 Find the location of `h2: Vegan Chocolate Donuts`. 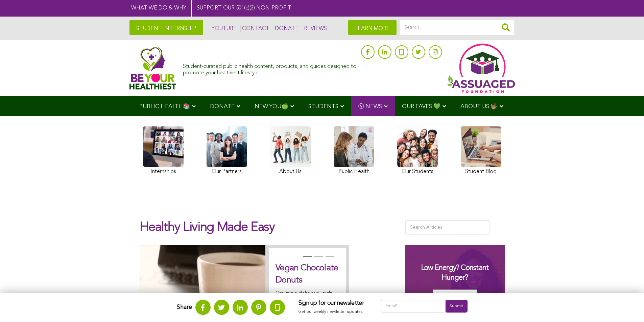

h2: Vegan Chocolate Donuts is located at coordinates (307, 274).